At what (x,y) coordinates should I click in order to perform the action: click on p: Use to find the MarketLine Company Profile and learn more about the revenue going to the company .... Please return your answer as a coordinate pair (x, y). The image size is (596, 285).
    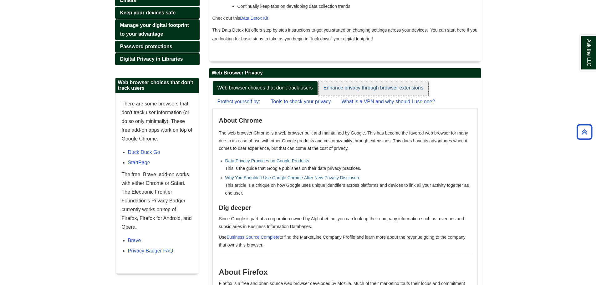
    Looking at the image, I should click on (345, 241).